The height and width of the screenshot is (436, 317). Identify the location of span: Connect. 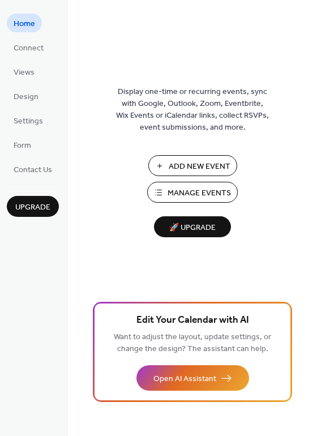
(28, 48).